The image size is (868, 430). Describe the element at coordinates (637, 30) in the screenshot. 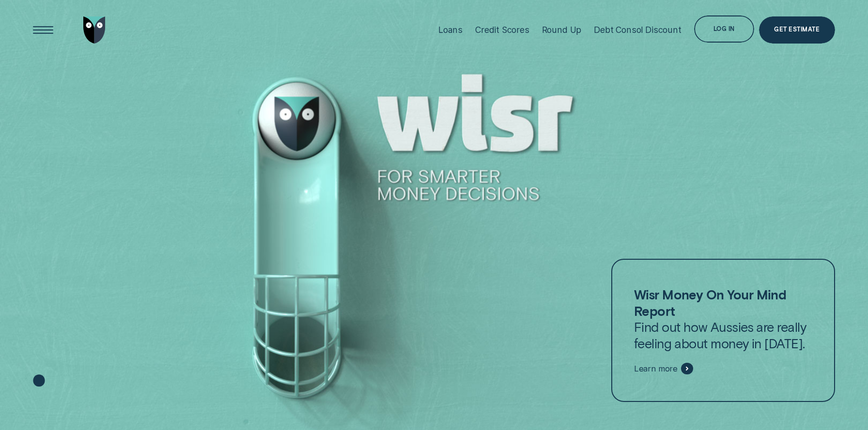

I see `div: Debt Consol Discount` at that location.